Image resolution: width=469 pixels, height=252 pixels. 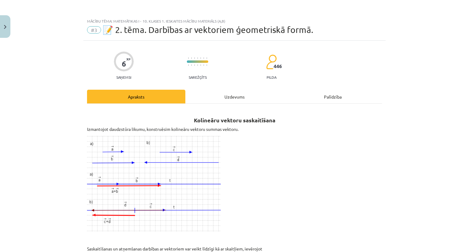 What do you see at coordinates (234, 249) in the screenshot?
I see `p: Saskaitīšanas un atņemšanas darbības ar vektoriem var veikt līdzīgi kā ar skaitļiem, ievērojot` at bounding box center [234, 249].